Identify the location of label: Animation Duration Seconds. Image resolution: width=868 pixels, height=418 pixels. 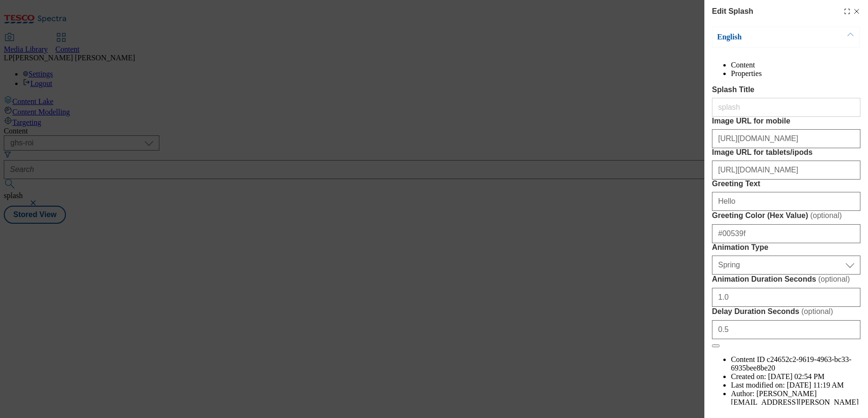
(786, 279).